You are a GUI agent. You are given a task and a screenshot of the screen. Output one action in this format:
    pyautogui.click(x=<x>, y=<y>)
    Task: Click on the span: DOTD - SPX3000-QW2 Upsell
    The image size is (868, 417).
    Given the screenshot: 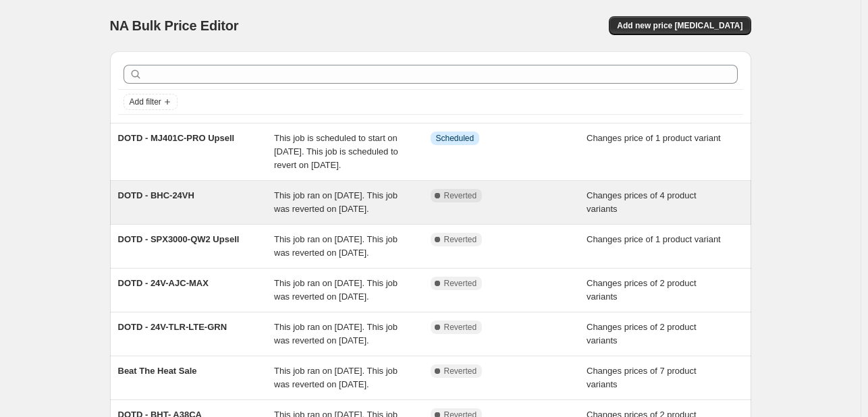 What is the action you would take?
    pyautogui.click(x=179, y=239)
    